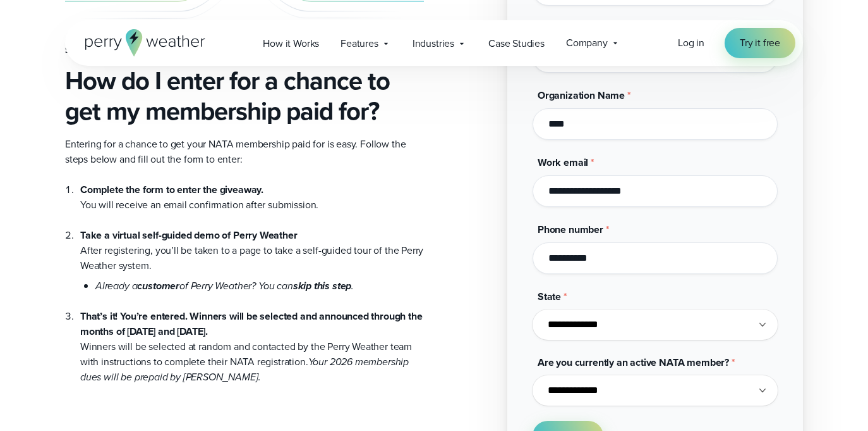  I want to click on p: Entering for a chance to get your NATA membership paid for is easy. Follow the steps below and fi..., so click(244, 152).